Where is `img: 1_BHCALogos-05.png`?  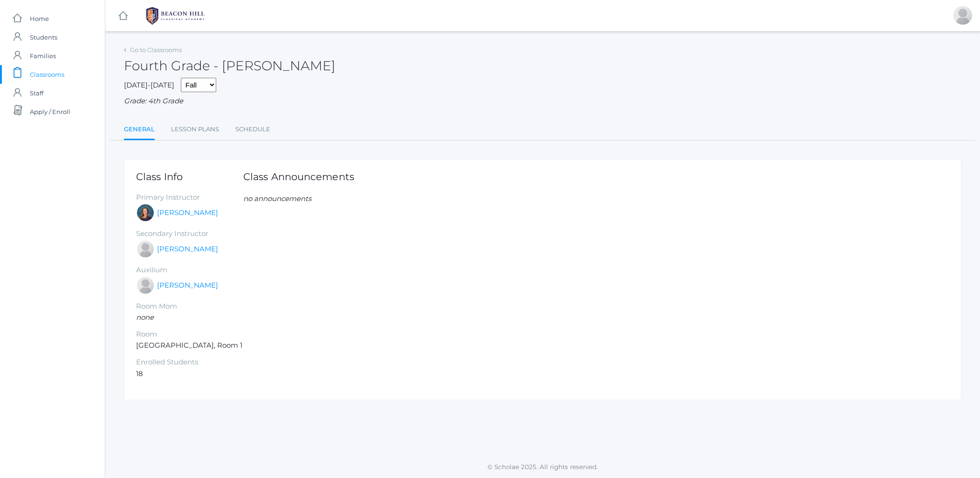 img: 1_BHCALogos-05.png is located at coordinates (175, 16).